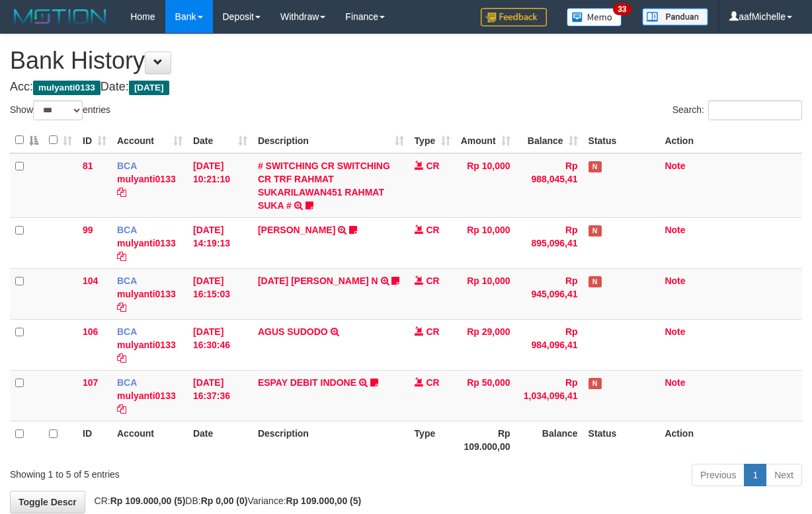 The image size is (812, 514). What do you see at coordinates (331, 140) in the screenshot?
I see `th: Description: activate to sort column ascending` at bounding box center [331, 140].